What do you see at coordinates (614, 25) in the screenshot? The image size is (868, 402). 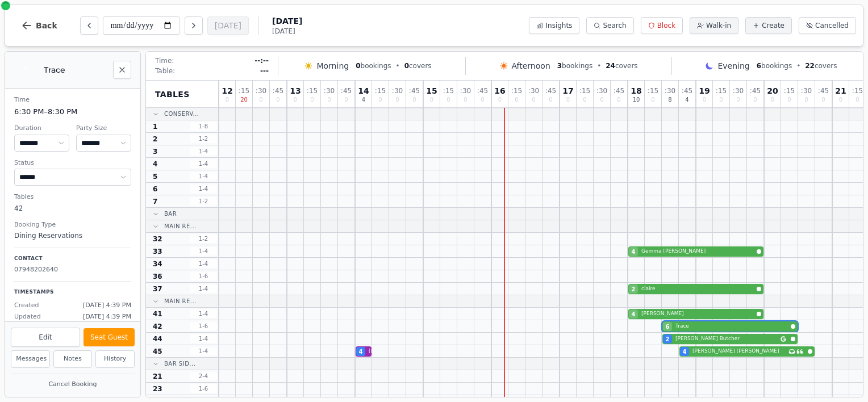 I see `span: Search` at bounding box center [614, 25].